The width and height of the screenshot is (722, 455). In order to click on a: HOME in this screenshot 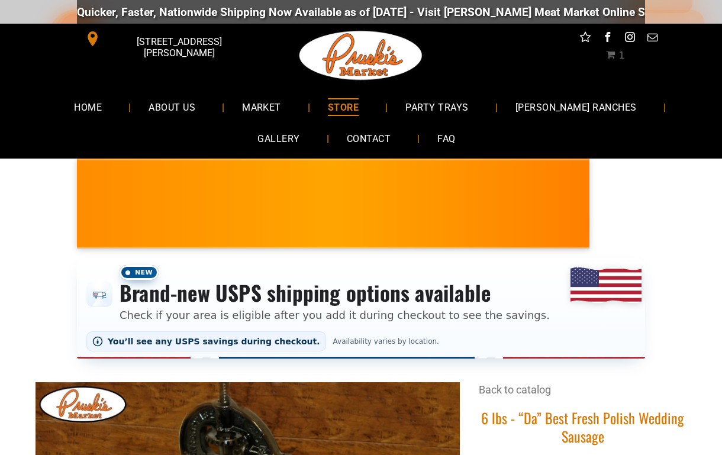, I will do `click(88, 106)`.